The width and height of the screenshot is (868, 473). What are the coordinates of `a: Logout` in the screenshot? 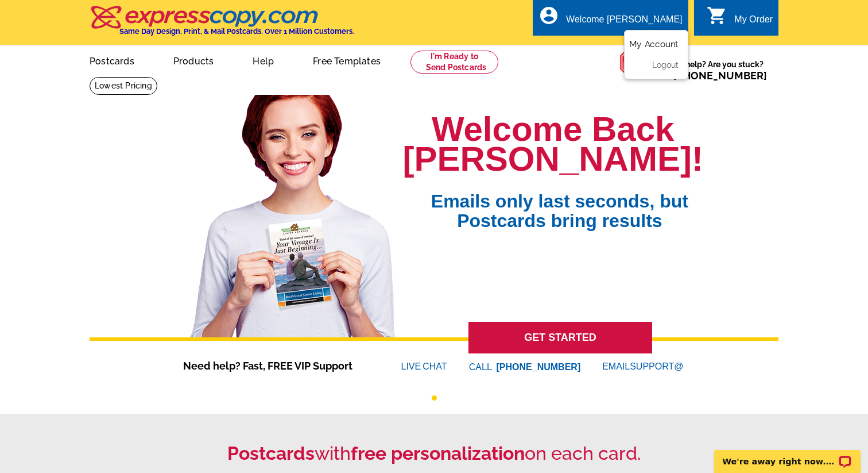 It's located at (666, 65).